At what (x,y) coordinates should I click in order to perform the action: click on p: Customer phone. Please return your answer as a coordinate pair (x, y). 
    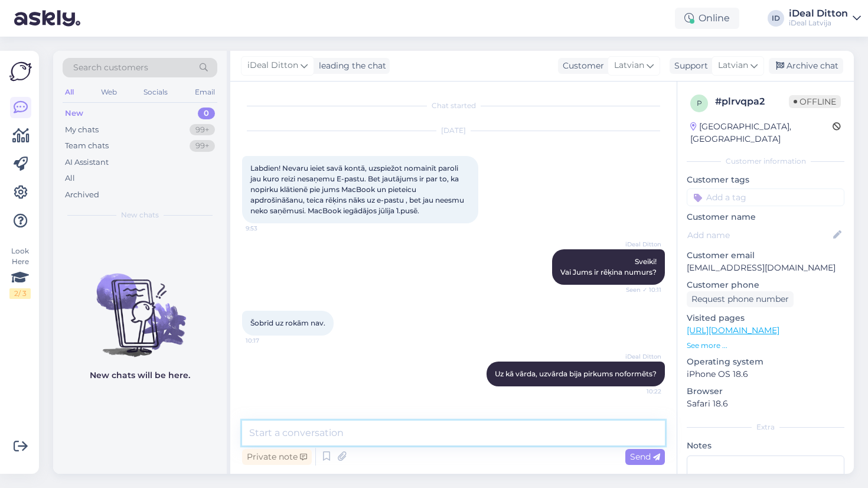
    Looking at the image, I should click on (766, 285).